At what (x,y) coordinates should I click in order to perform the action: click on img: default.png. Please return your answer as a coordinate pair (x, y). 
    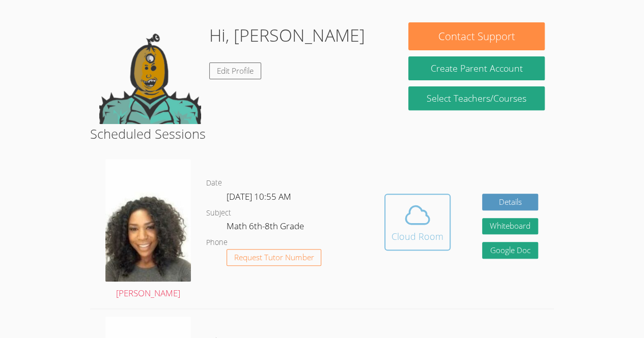
    Looking at the image, I should click on (150, 74).